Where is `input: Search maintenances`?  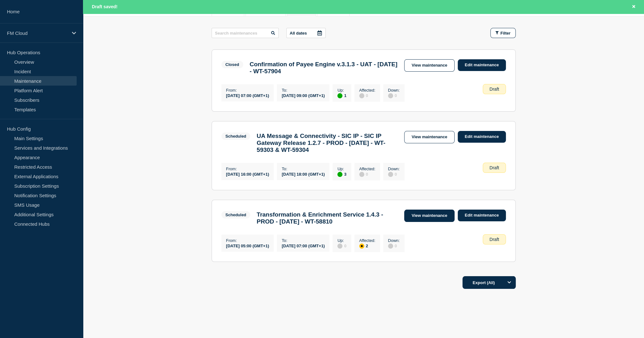
input: Search maintenances is located at coordinates (245, 33).